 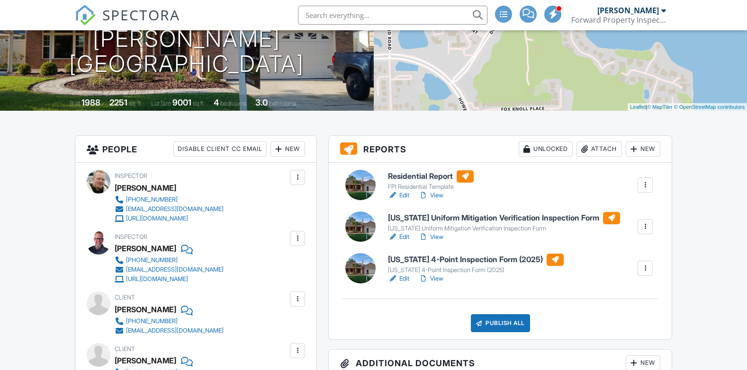 I want to click on span: Lot Size, so click(x=161, y=103).